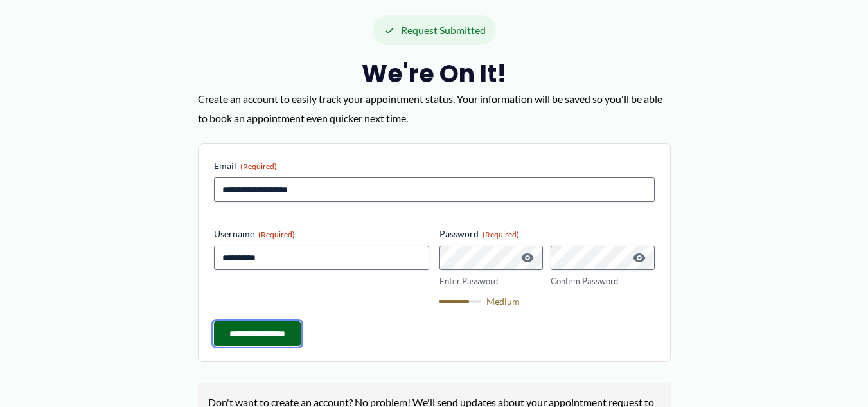  What do you see at coordinates (602, 281) in the screenshot?
I see `label: Confirm Password` at bounding box center [602, 281].